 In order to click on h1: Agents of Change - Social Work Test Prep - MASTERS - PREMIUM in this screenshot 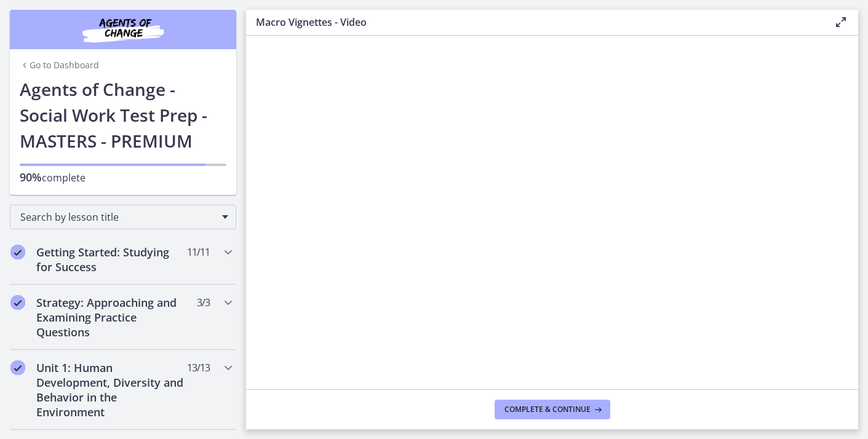, I will do `click(123, 115)`.